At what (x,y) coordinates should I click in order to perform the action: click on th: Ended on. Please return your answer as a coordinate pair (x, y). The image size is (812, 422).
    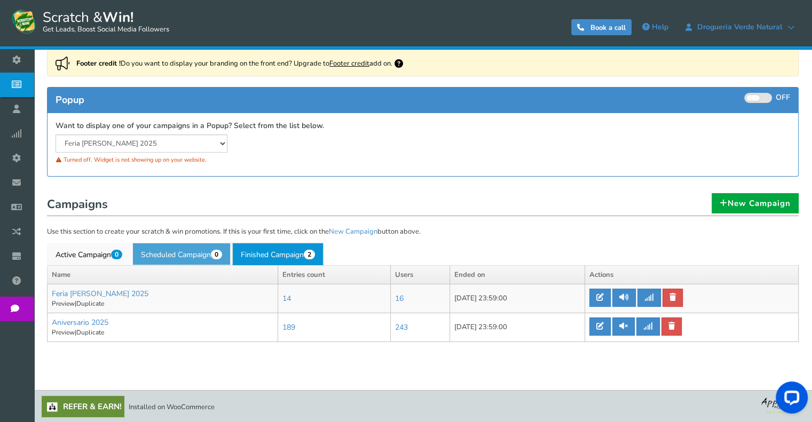
    Looking at the image, I should click on (517, 275).